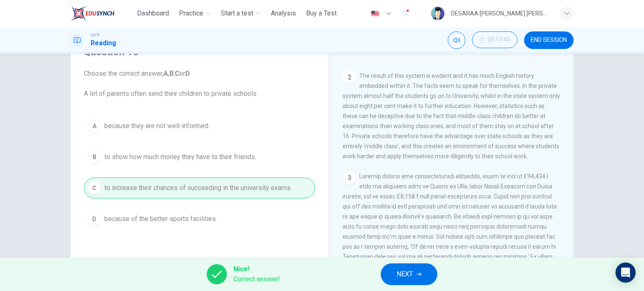  Describe the element at coordinates (241, 13) in the screenshot. I see `button: Start a test` at that location.